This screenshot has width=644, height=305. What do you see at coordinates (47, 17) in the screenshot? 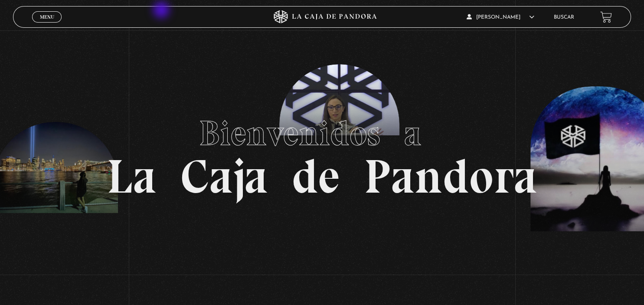
I see `span: Menu` at bounding box center [47, 17].